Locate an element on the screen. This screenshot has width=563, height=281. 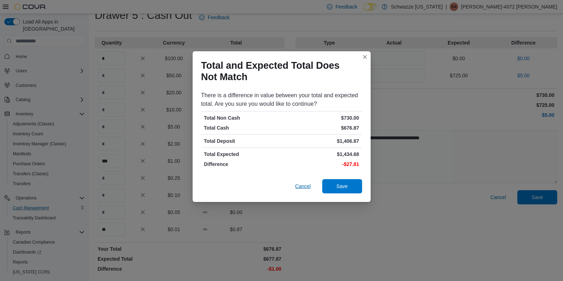
p: $676.87 is located at coordinates (321, 128).